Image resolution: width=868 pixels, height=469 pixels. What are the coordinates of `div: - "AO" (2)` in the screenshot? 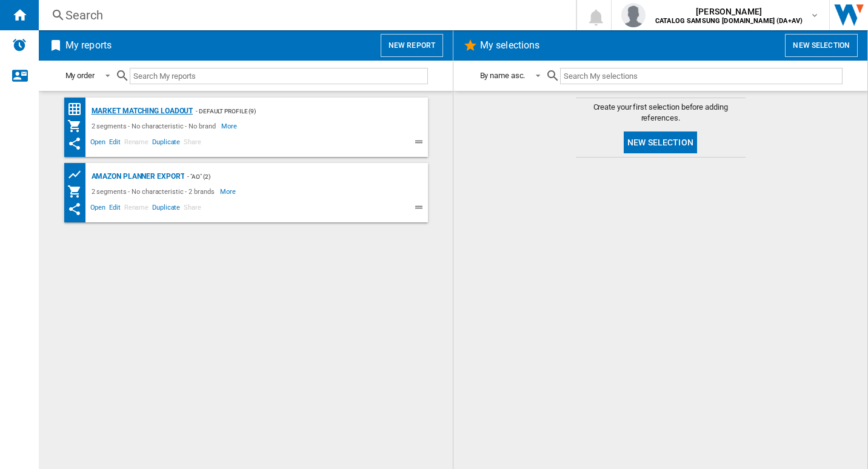 It's located at (293, 176).